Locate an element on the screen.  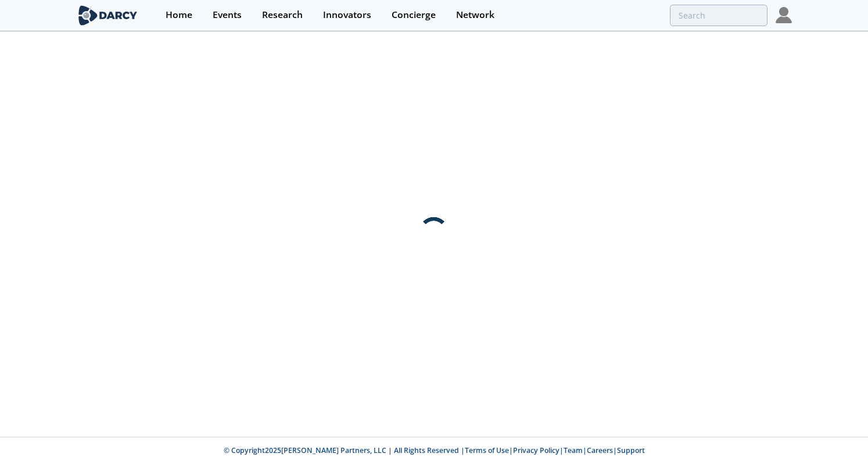
a: Careers is located at coordinates (600, 450).